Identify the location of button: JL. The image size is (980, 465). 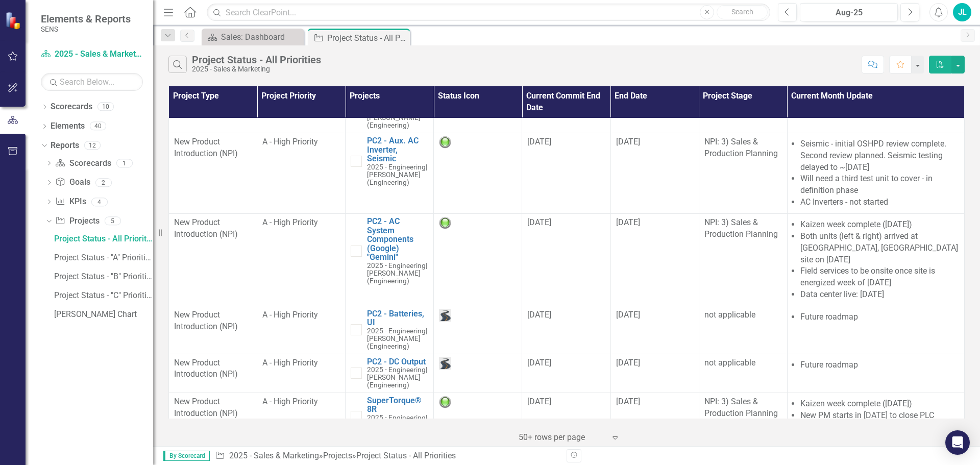
(962, 12).